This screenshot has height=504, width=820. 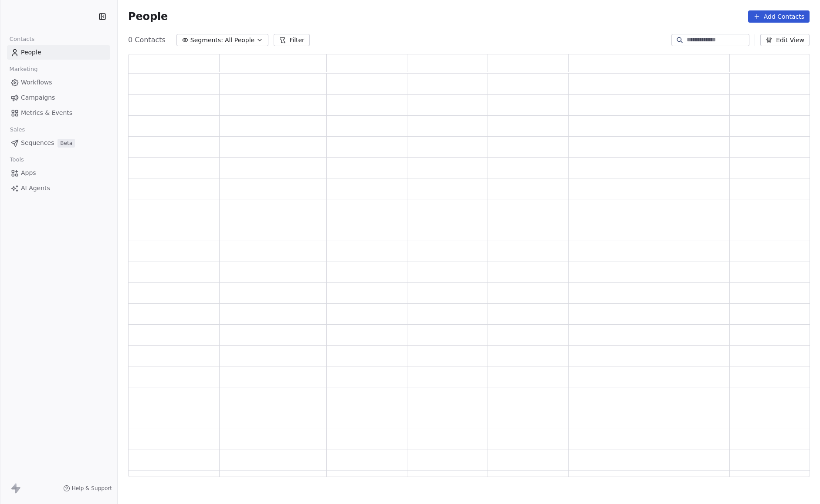 I want to click on span: Sales, so click(x=18, y=129).